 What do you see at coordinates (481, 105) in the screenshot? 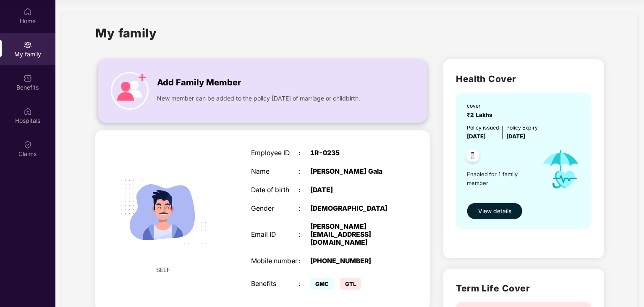
I see `div: cover` at bounding box center [481, 105].